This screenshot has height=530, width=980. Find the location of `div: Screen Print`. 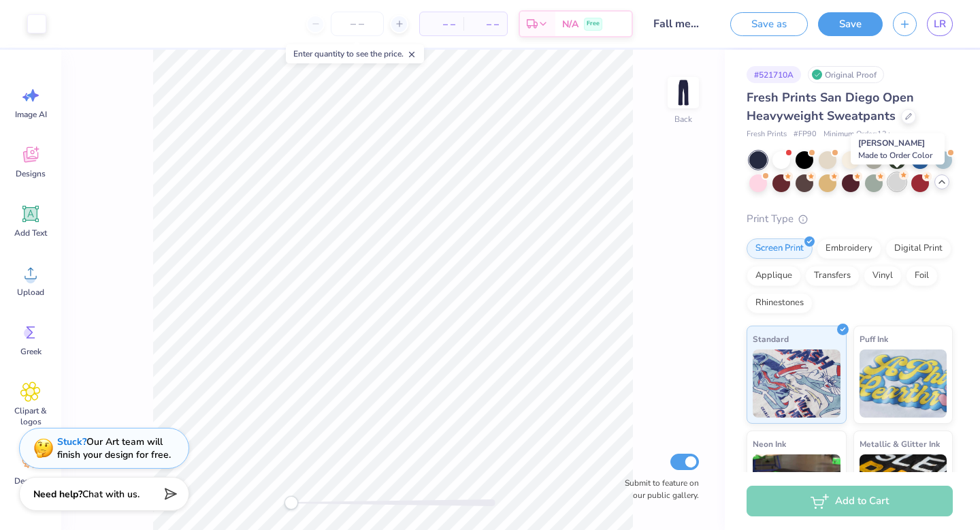

div: Screen Print is located at coordinates (779, 248).